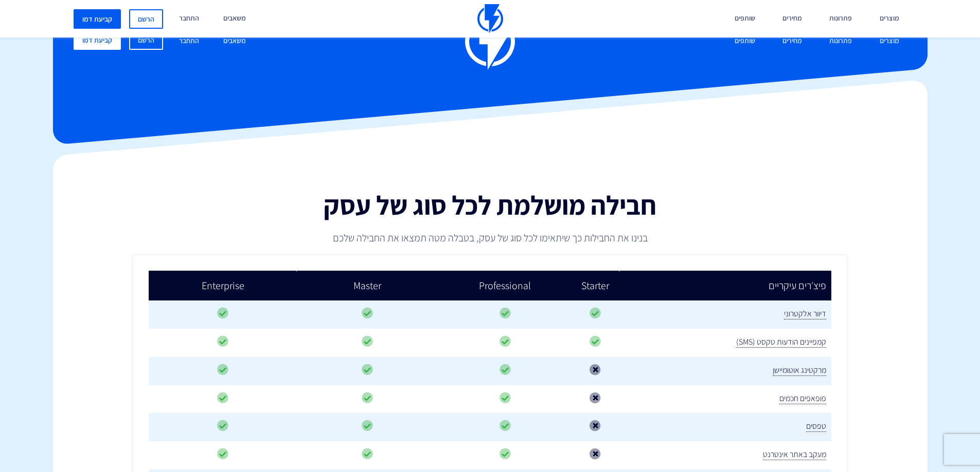 The width and height of the screenshot is (980, 472). I want to click on span: טפסים, so click(816, 427).